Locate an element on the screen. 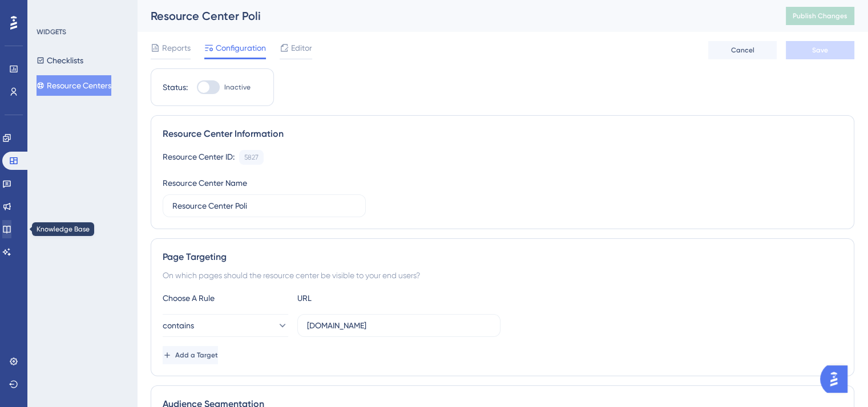 The width and height of the screenshot is (868, 407). span: Configuration is located at coordinates (241, 48).